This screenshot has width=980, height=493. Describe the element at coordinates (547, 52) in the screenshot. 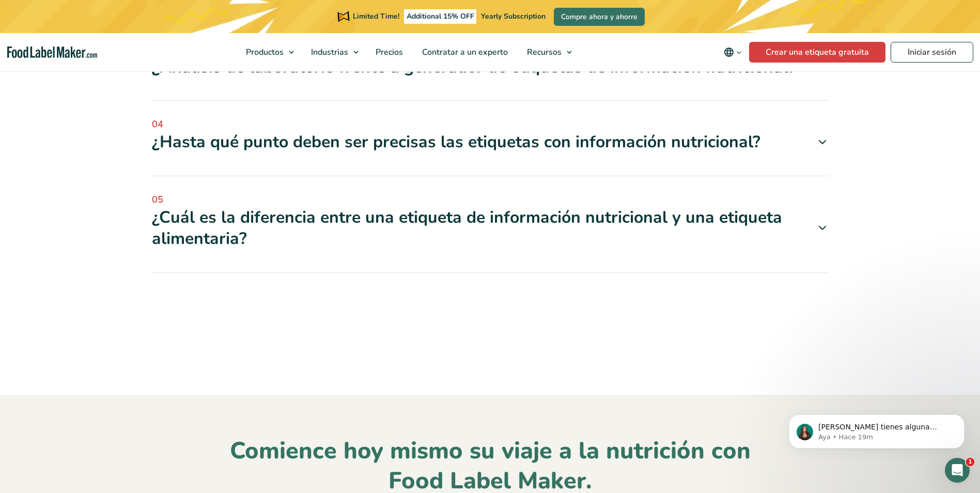

I see `a: Recursos` at that location.